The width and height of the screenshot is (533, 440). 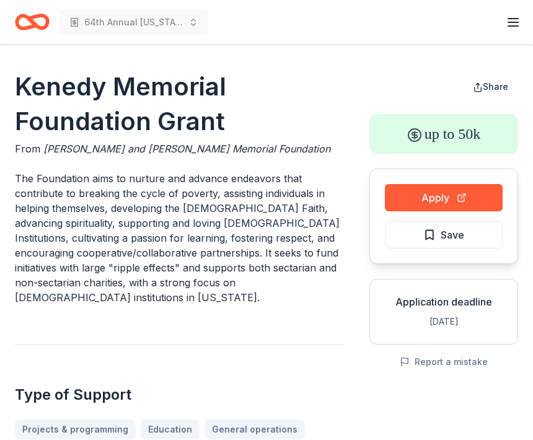 I want to click on div: From, so click(x=180, y=149).